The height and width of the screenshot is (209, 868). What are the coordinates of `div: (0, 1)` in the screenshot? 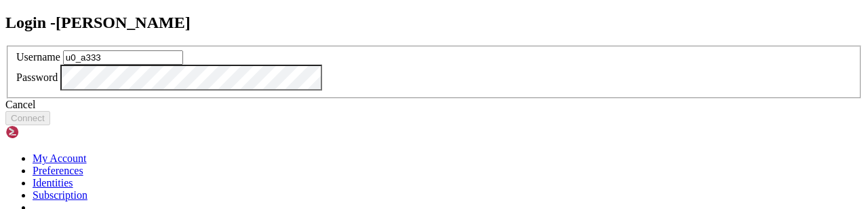 It's located at (8, 24).